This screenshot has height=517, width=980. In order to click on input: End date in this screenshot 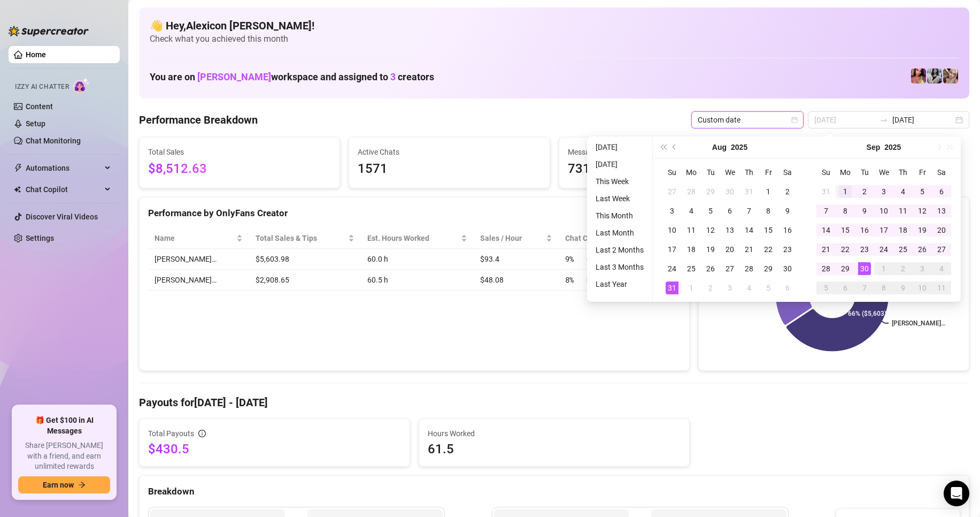, I will do `click(923, 120)`.